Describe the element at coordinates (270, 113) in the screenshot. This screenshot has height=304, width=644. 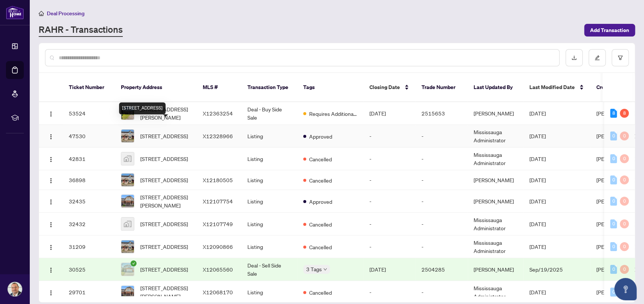
I see `td: Deal - Buy Side Sale` at that location.